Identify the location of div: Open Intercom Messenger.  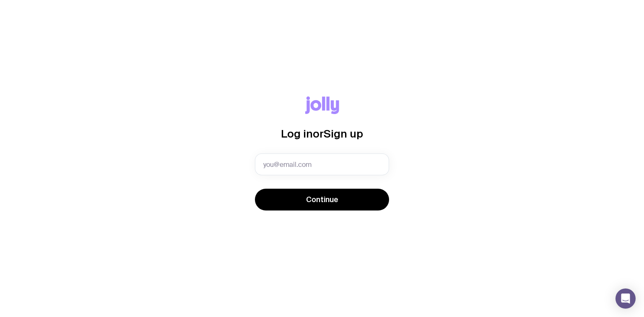
(625, 299).